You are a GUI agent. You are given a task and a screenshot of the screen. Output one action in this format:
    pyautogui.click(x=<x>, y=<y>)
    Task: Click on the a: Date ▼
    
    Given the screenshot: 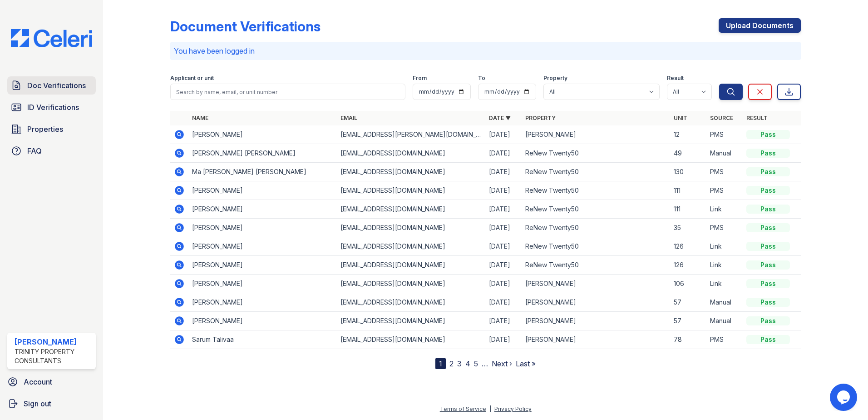 What is the action you would take?
    pyautogui.click(x=500, y=118)
    